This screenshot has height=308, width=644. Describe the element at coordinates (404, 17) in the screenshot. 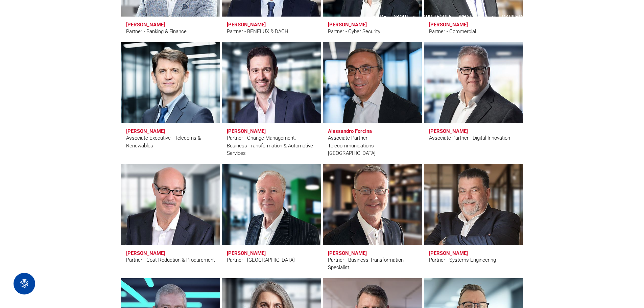

I see `a: ABOUT` at that location.